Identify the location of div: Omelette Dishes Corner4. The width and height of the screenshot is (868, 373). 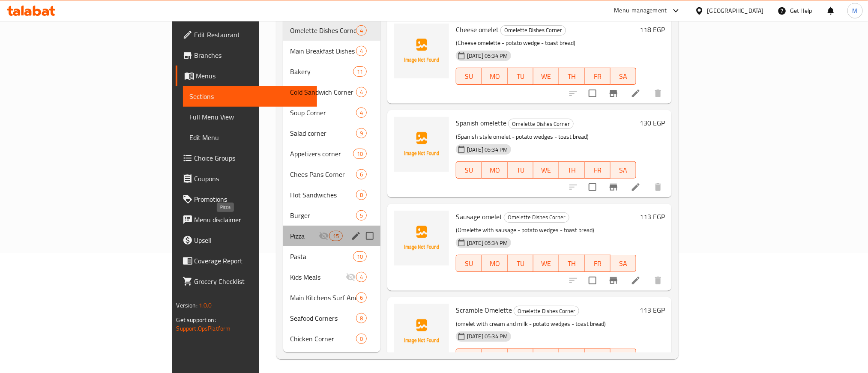
(332, 31).